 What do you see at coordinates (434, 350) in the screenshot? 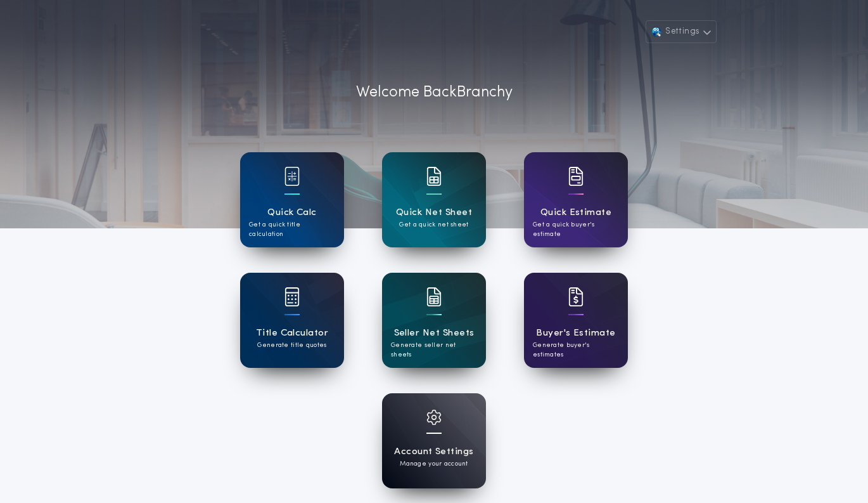
I see `p: Generate seller net sheets` at bounding box center [434, 350].